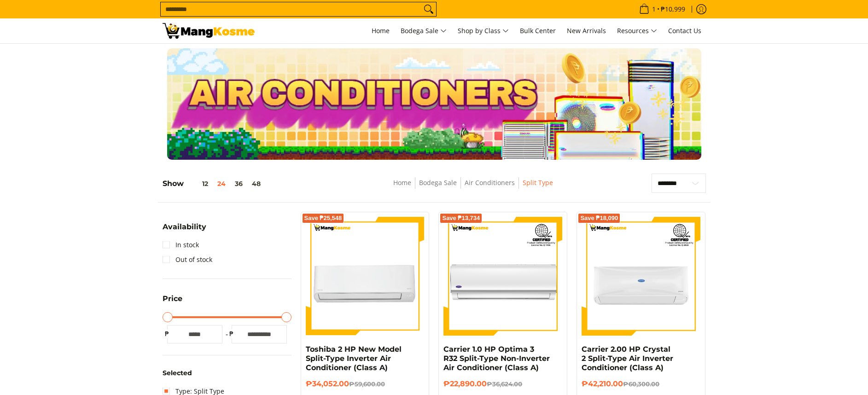 The width and height of the screenshot is (868, 395). Describe the element at coordinates (538, 183) in the screenshot. I see `span: Split Type` at that location.